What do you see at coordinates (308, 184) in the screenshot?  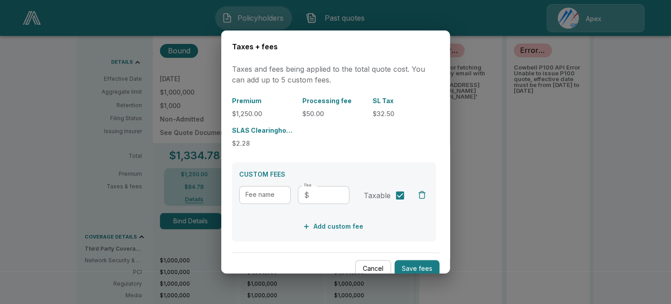 I see `label: Fee` at bounding box center [308, 184].